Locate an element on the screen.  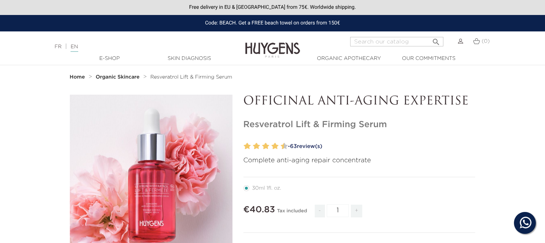
label: 5 is located at coordinates (262, 146).